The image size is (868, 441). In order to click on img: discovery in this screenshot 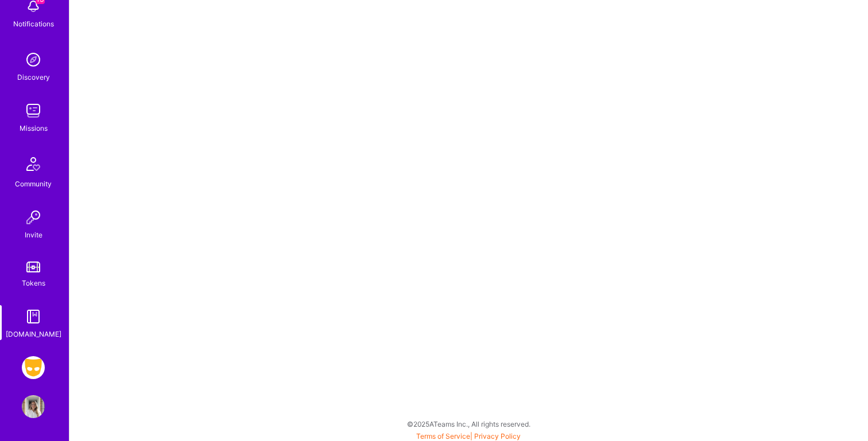, I will do `click(33, 60)`.